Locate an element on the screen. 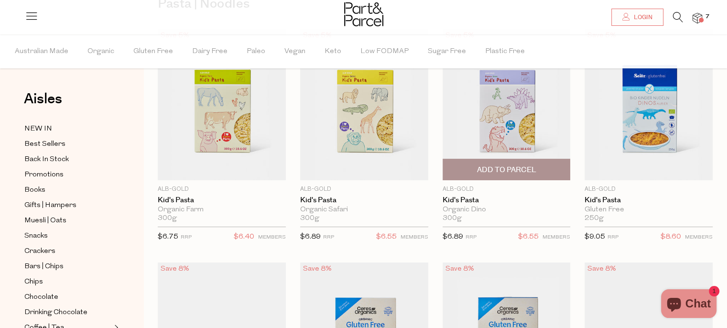  span: Organic is located at coordinates (101, 52).